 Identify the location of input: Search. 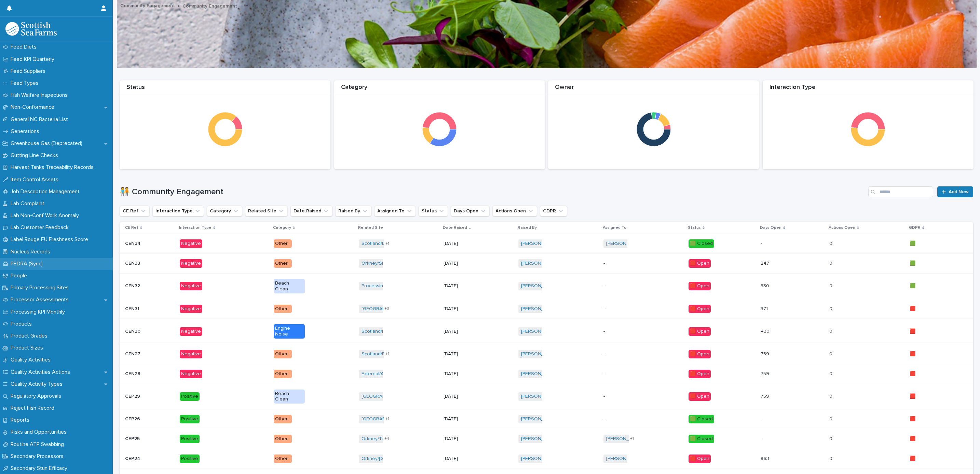
(901, 192).